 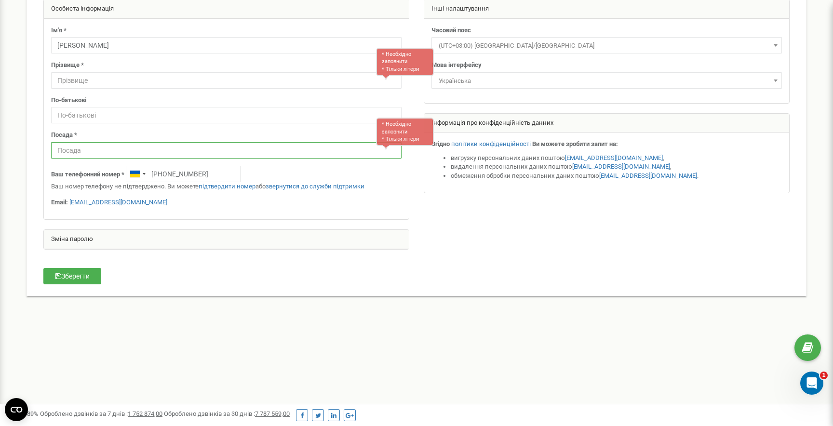 I want to click on span: Українська, so click(x=606, y=81).